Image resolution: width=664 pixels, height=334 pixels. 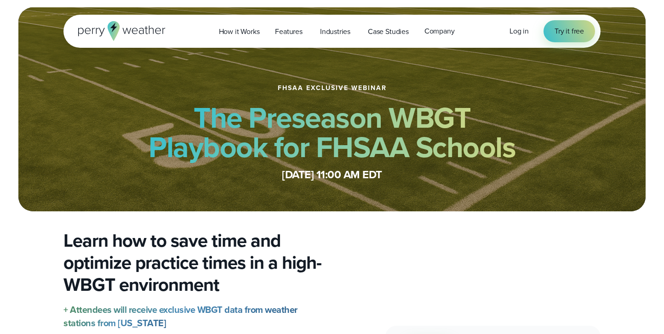 I want to click on span: Try it free, so click(x=569, y=31).